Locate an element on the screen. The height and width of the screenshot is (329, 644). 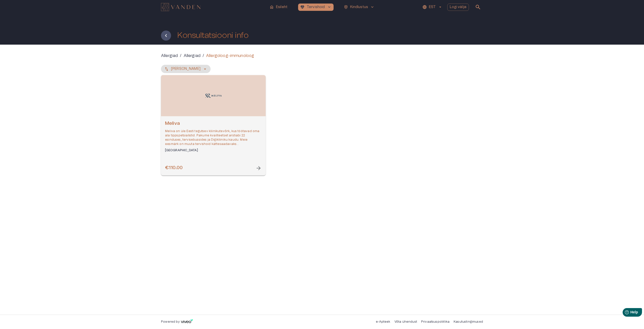
p: Allergoloog-immunoloog is located at coordinates (230, 56).